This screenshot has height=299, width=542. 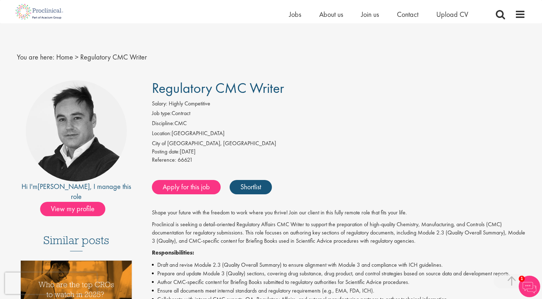 What do you see at coordinates (173, 252) in the screenshot?
I see `strong: Responsibilities:` at bounding box center [173, 252].